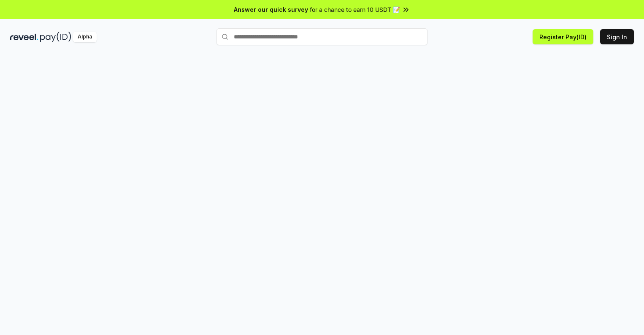 This screenshot has width=644, height=335. Describe the element at coordinates (617, 37) in the screenshot. I see `button: Sign In` at that location.